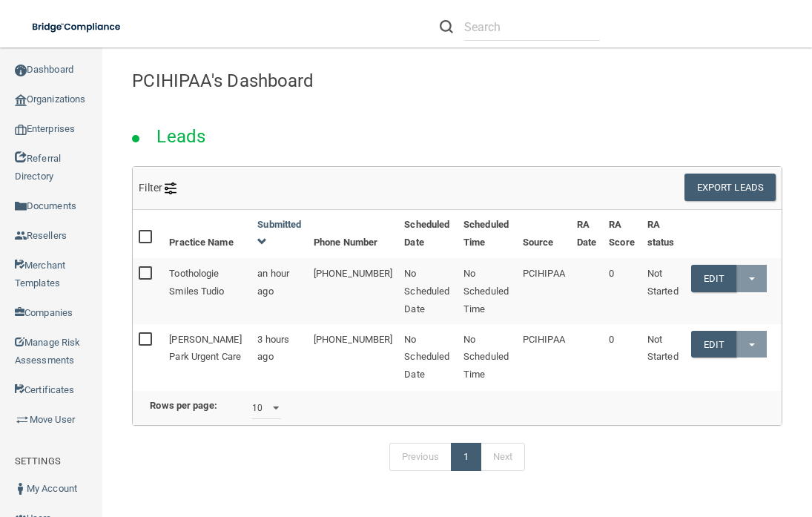 Image resolution: width=812 pixels, height=517 pixels. I want to click on img: ic_user_dark.df1a06c3.png, so click(21, 489).